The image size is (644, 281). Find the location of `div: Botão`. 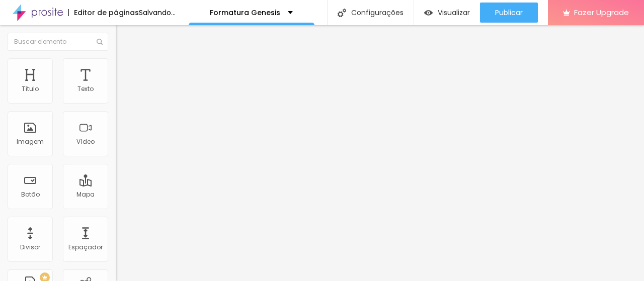

div: Botão is located at coordinates (30, 194).